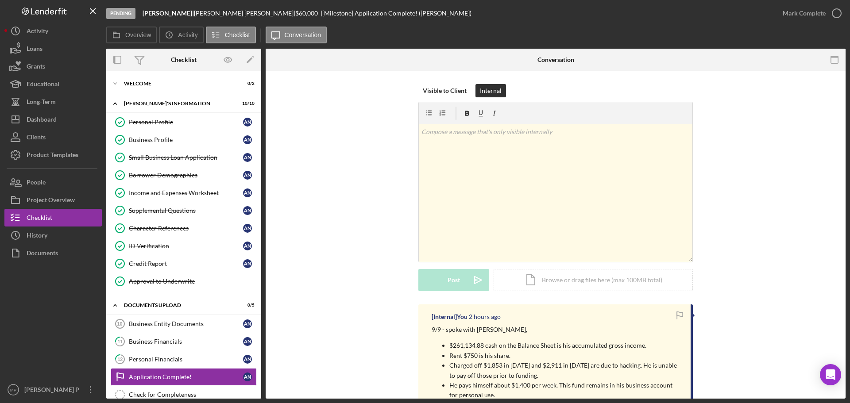 The width and height of the screenshot is (850, 403). I want to click on a: Personal ProfileAN, so click(184, 122).